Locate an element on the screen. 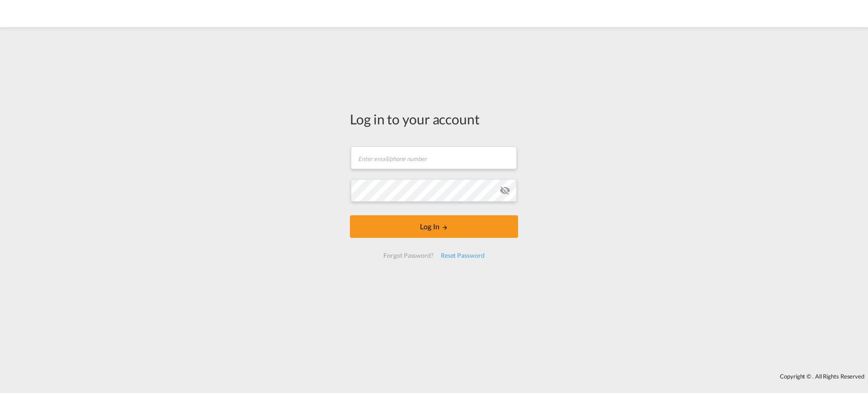 The image size is (868, 393). div: Forgot Password? is located at coordinates (408, 255).